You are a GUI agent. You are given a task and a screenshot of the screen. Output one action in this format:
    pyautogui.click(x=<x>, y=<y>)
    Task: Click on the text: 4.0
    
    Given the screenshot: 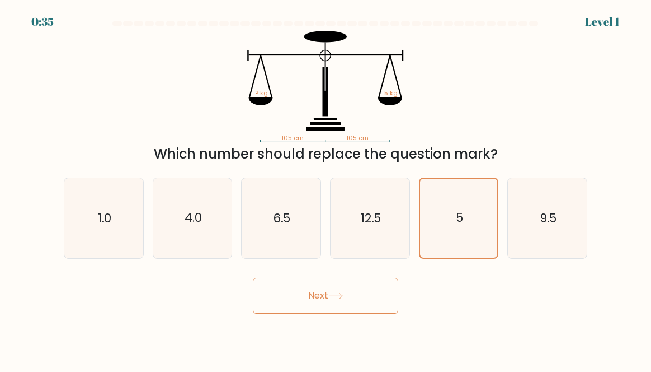 What is the action you would take?
    pyautogui.click(x=193, y=218)
    